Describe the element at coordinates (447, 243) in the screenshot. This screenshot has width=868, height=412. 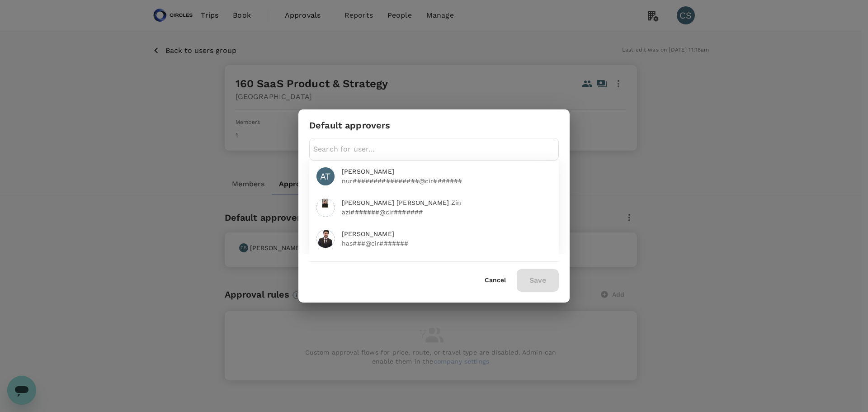
I see `p: has###@cir#######` at that location.